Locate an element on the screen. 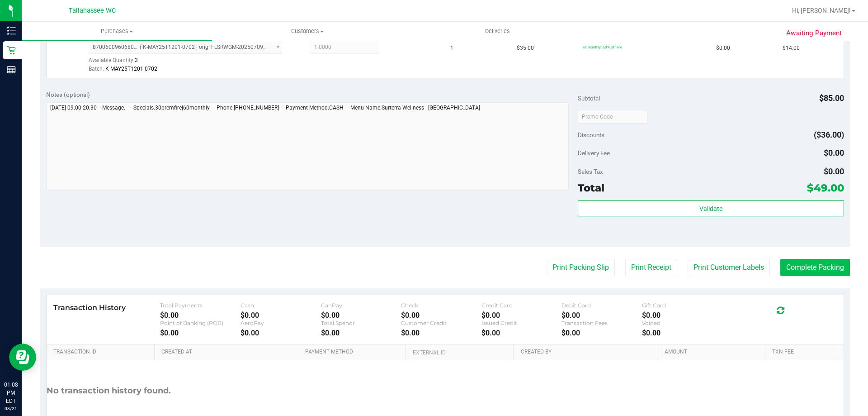 The height and width of the screenshot is (416, 868). button: Complete Packing is located at coordinates (816, 268).